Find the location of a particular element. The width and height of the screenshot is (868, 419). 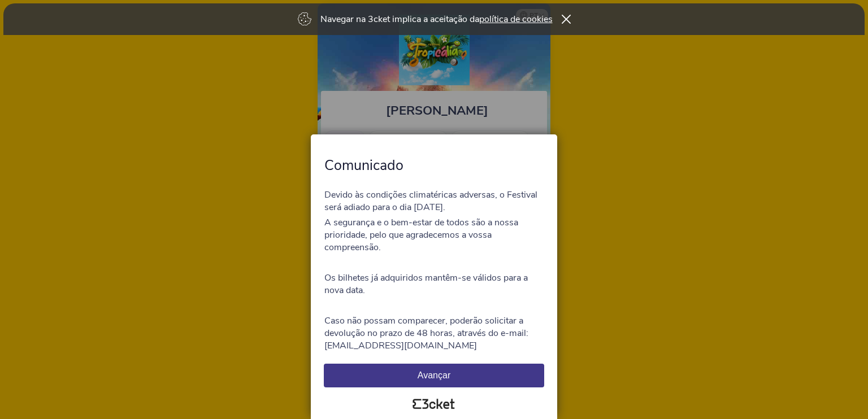

p: Caso não possam comparecer, poderão solicitar a devolução no prazo de 48 horas, através do e-mail... is located at coordinates (434, 333).